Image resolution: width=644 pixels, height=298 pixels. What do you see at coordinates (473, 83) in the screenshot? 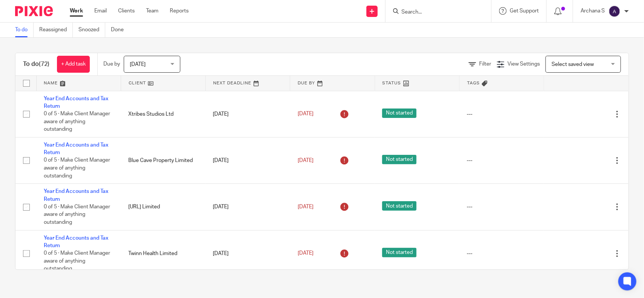
I see `span: Tags` at bounding box center [473, 83].